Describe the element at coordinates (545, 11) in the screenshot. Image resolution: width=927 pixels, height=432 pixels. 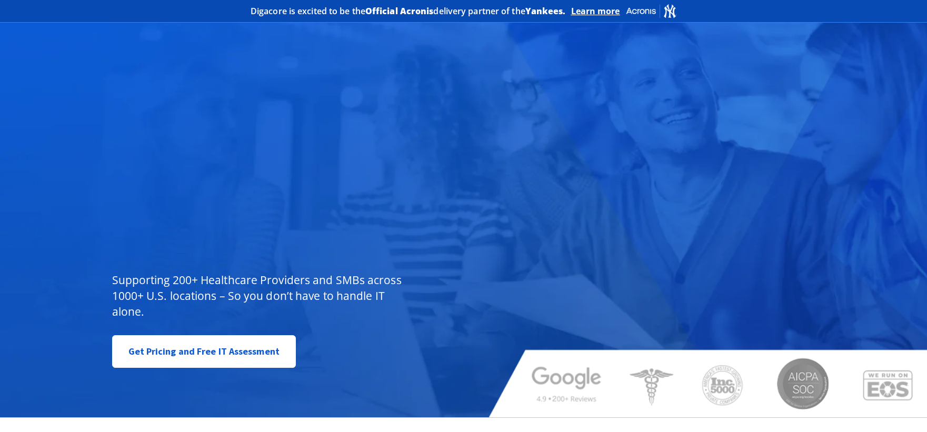
I see `b: Yankees.` at that location.